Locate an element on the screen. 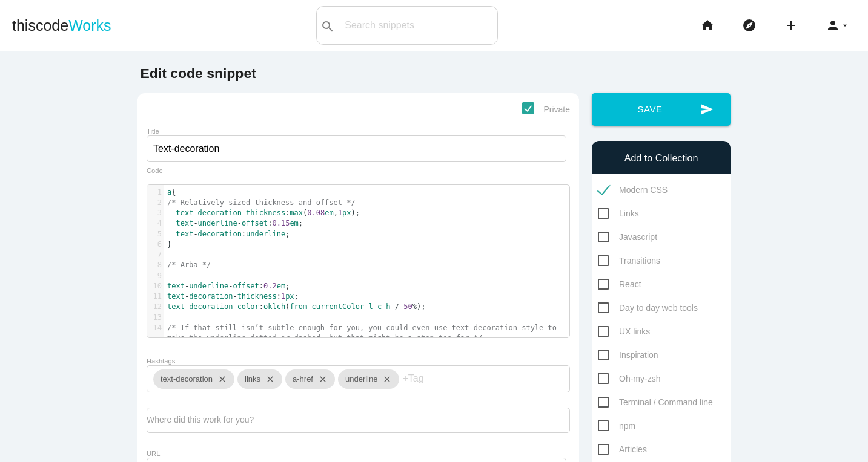  div: 1 is located at coordinates (155, 192).